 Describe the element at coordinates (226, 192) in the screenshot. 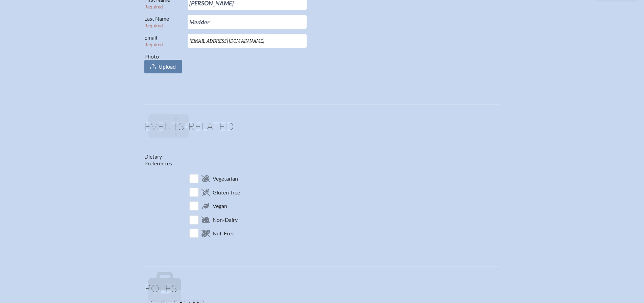

I see `span: Gluten-free` at that location.